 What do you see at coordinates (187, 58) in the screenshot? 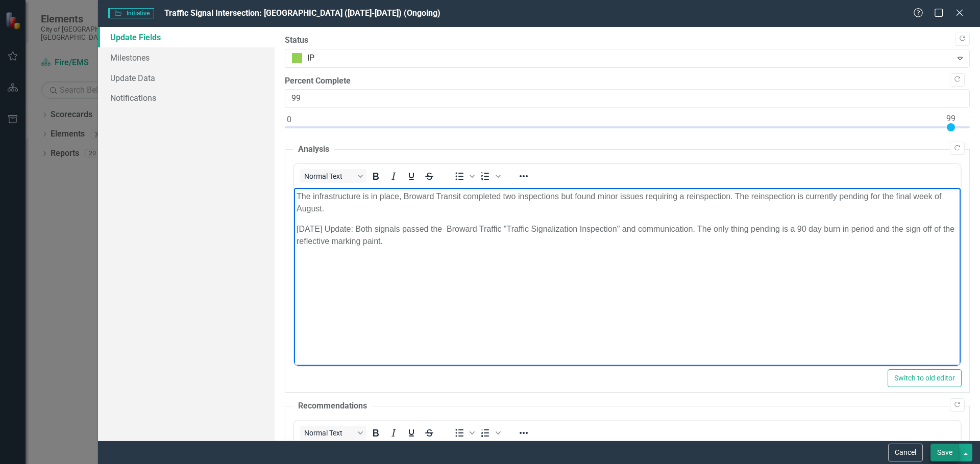
I see `a: Milestones` at bounding box center [187, 58].